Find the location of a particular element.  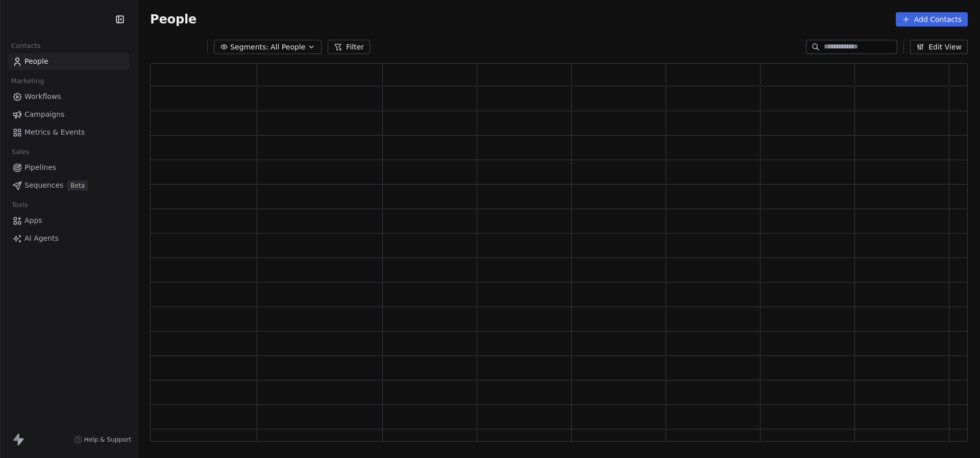

a: Help & Support is located at coordinates (102, 440).